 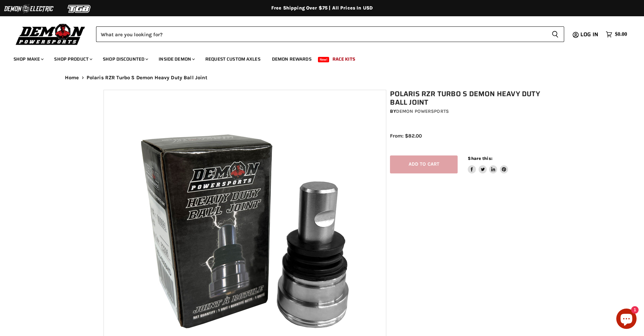 I want to click on span: New!, so click(x=324, y=60).